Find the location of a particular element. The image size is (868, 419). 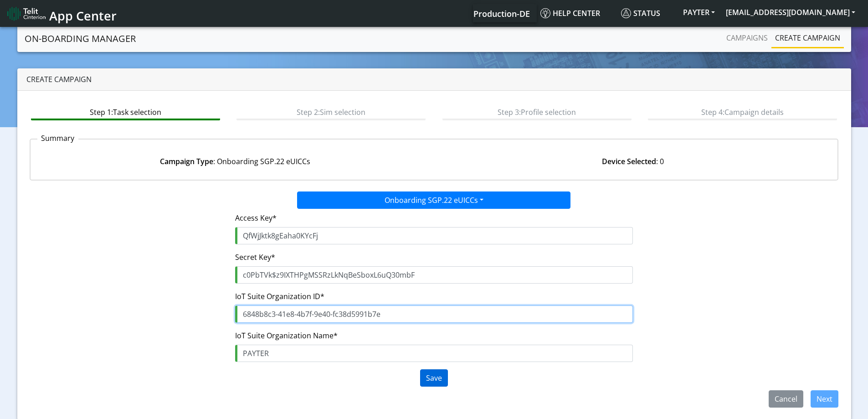

img: status.svg is located at coordinates (627, 13).